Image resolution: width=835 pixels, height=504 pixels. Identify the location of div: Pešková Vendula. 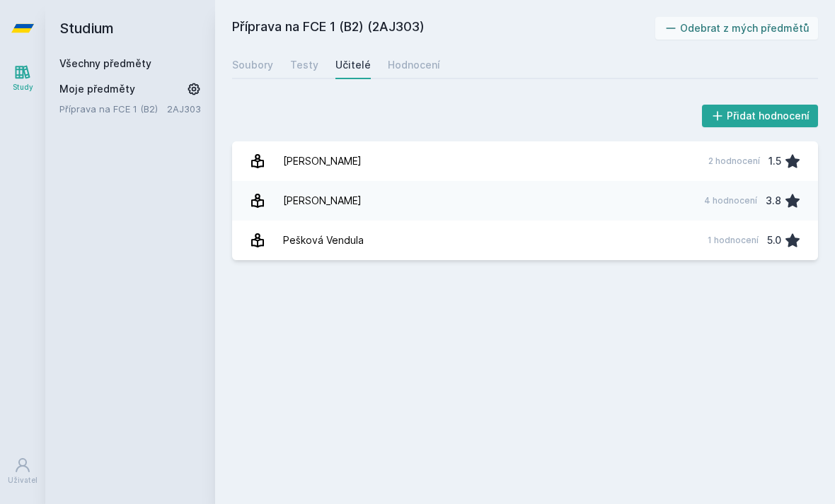
(324, 241).